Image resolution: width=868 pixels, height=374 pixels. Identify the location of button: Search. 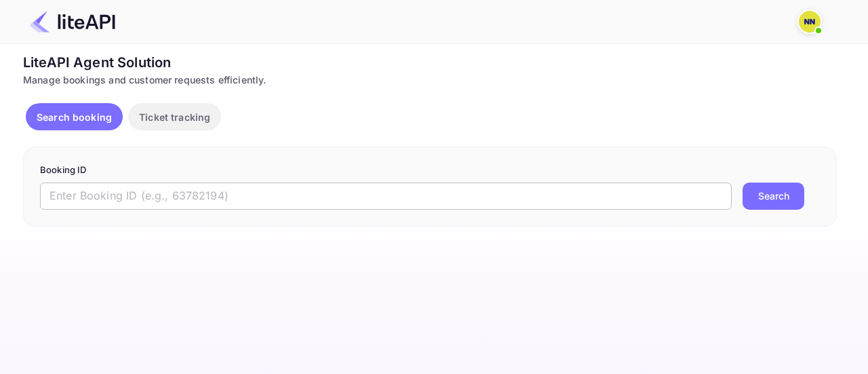
(773, 196).